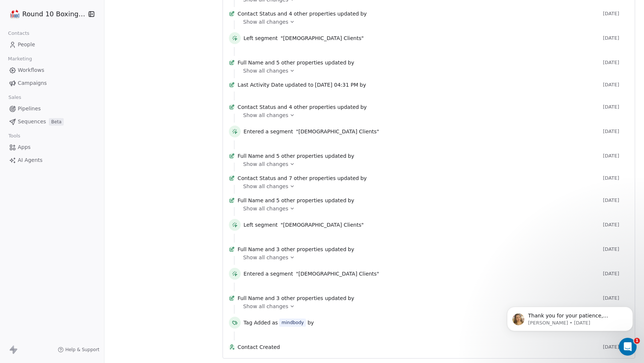 The image size is (644, 363). I want to click on span: Round 10 Boxing Club, so click(54, 14).